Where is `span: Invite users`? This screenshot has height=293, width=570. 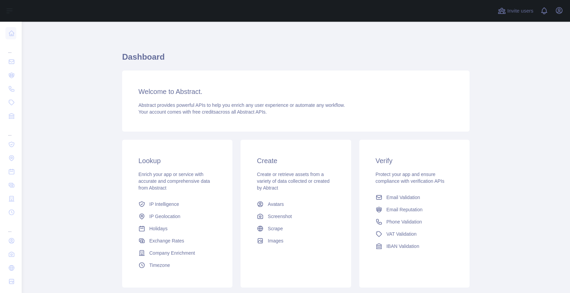
span: Invite users is located at coordinates (521, 11).